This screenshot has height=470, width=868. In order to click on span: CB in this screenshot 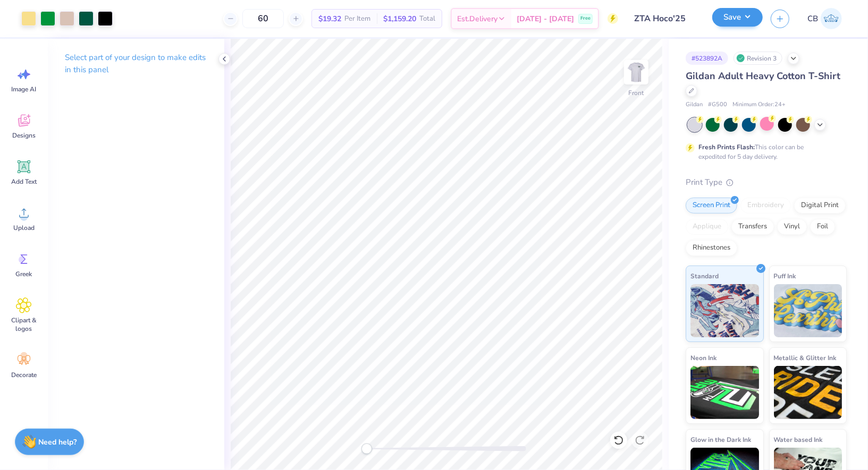, I will do `click(813, 19)`.